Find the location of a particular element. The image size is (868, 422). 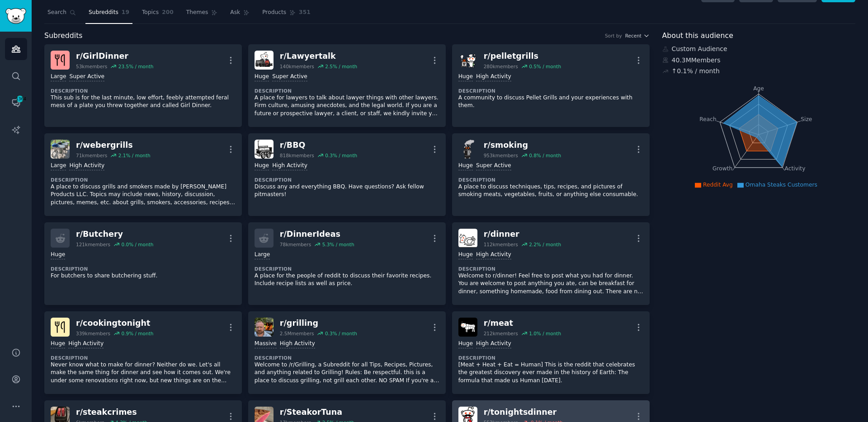

div: 0.9 % / month is located at coordinates (137, 333).